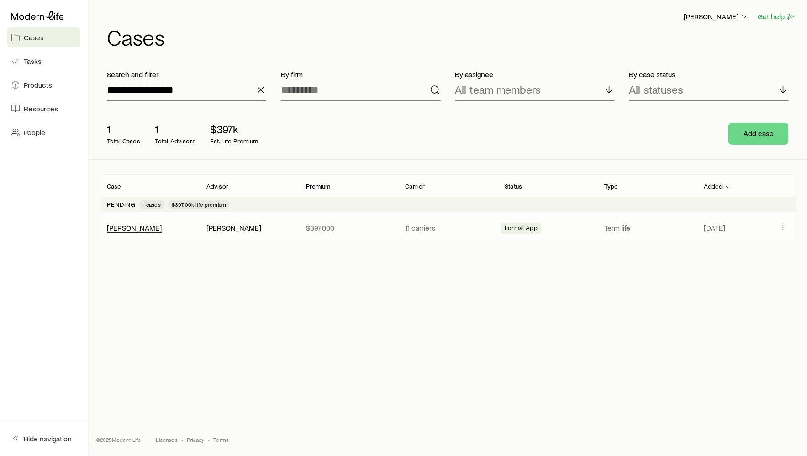 The width and height of the screenshot is (807, 456). What do you see at coordinates (217, 186) in the screenshot?
I see `p: Advisor` at bounding box center [217, 186].